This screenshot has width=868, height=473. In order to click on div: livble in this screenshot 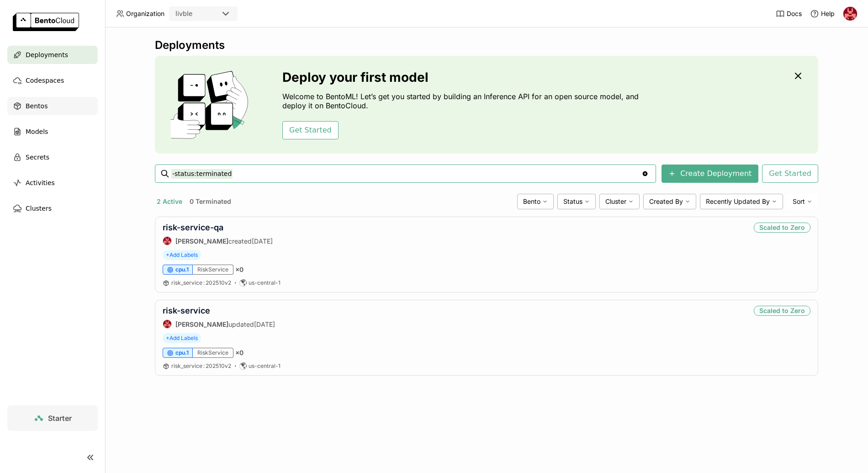, I will do `click(184, 14)`.